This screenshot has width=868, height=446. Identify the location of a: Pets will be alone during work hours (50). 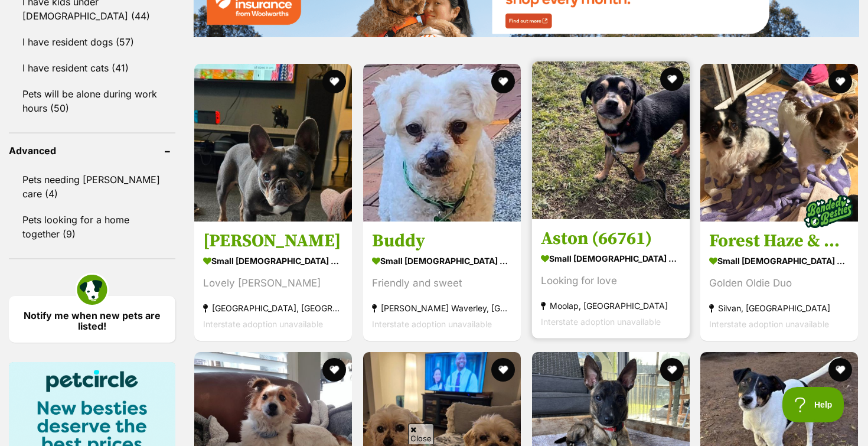
(92, 101).